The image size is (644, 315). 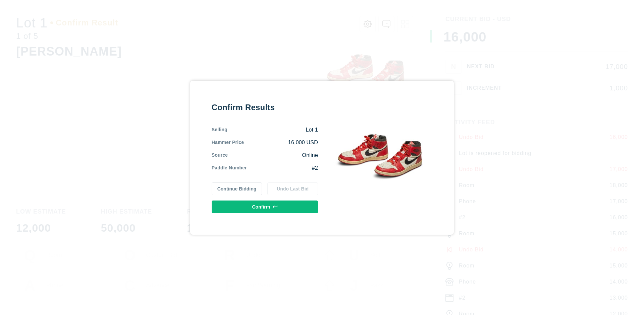 What do you see at coordinates (229, 168) in the screenshot?
I see `div: Paddle Number` at bounding box center [229, 168].